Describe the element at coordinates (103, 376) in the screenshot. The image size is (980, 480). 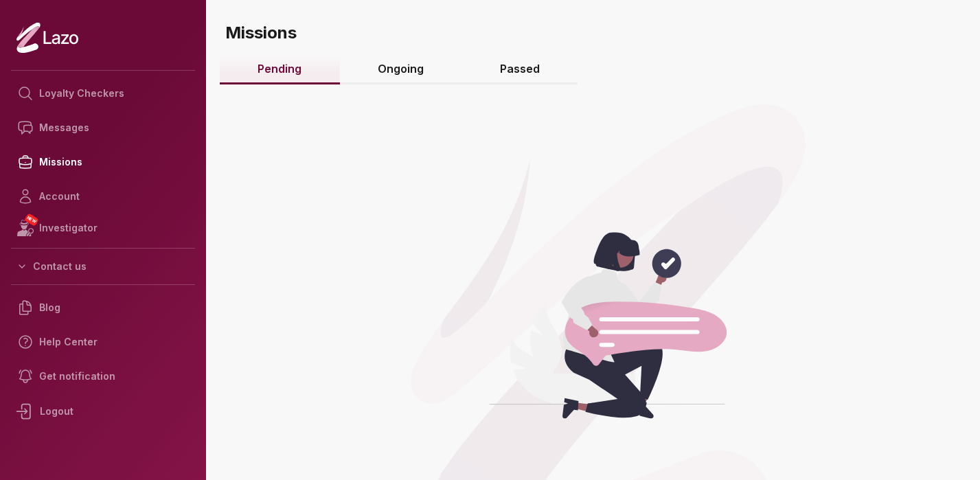
I see `a: Get notification` at that location.